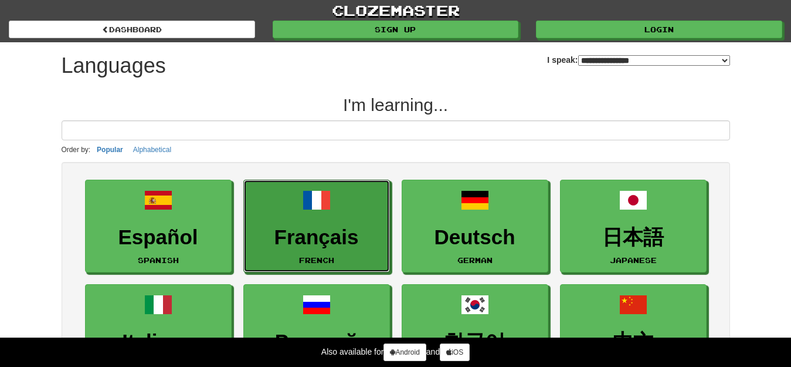  I want to click on a: EspañolSpanish, so click(158, 226).